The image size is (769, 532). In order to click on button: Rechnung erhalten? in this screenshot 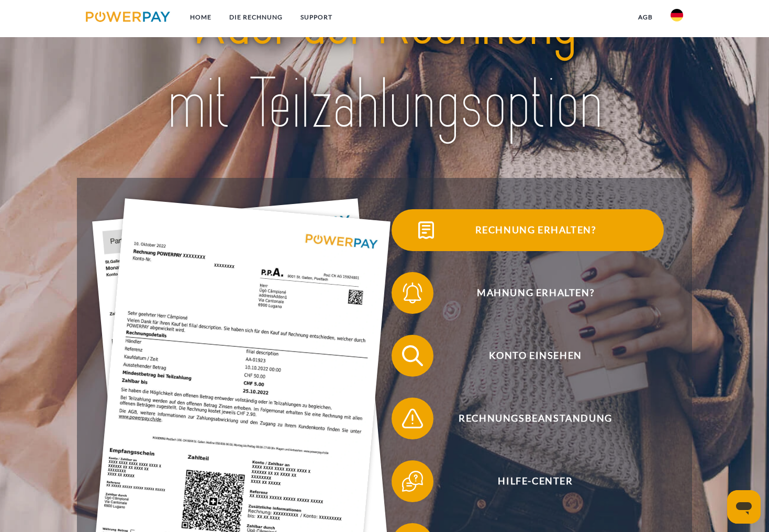, I will do `click(528, 230)`.